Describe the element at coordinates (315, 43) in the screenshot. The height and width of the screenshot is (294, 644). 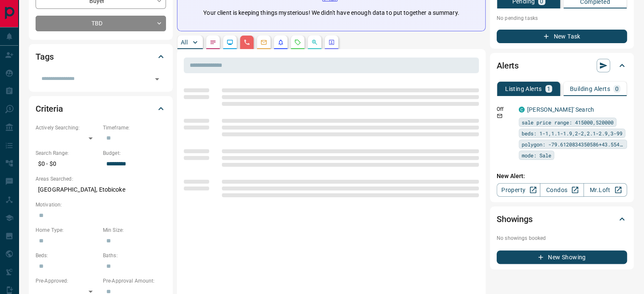
I see `svg: Opportunities` at that location.